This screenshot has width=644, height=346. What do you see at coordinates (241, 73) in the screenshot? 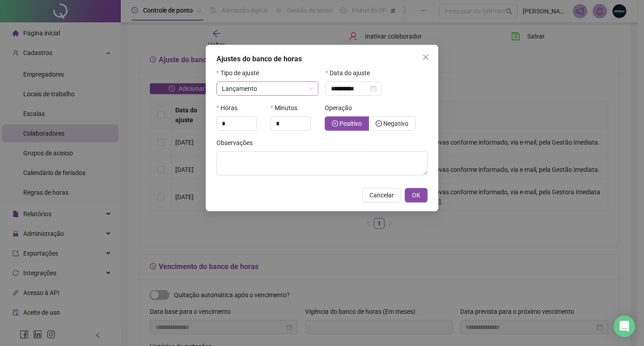
I see `label: Tipo de ajuste` at bounding box center [241, 73].